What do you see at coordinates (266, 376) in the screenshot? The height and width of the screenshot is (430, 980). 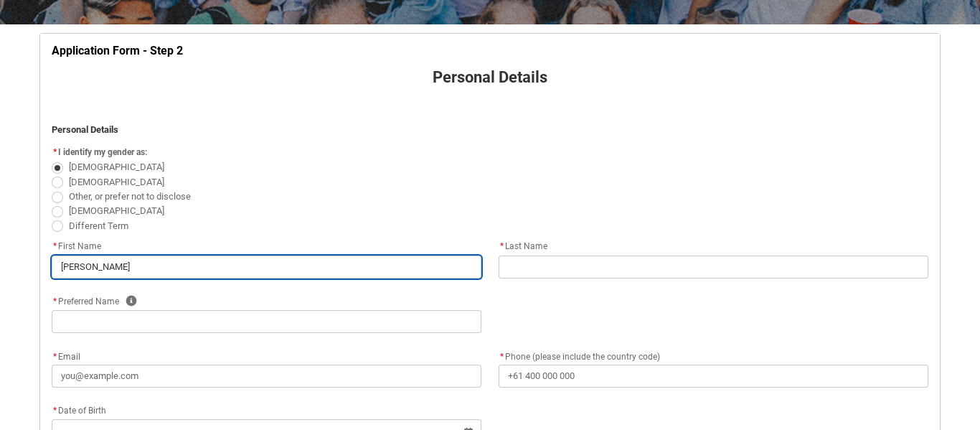 I see `input: you@example.com` at bounding box center [266, 376].